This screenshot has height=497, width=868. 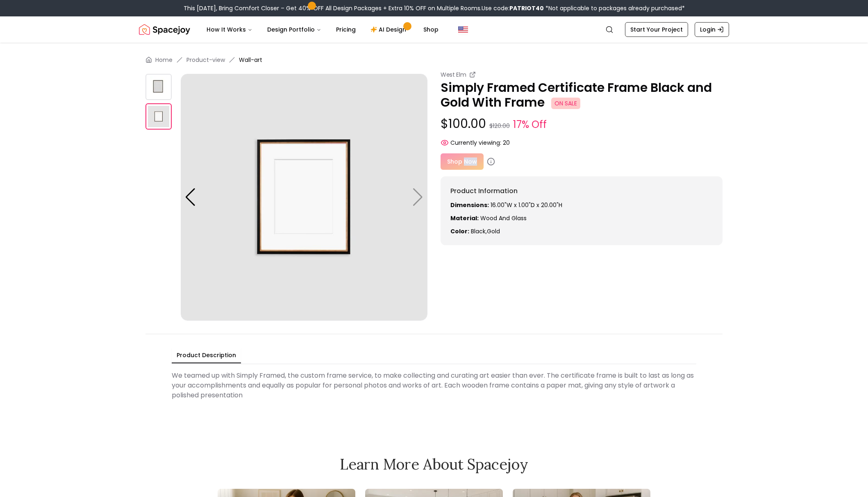 What do you see at coordinates (434, 385) in the screenshot?
I see `div: We teamed up with Simply Framed, the custom frame service, to make collecting and curating art ea...` at bounding box center [434, 385].